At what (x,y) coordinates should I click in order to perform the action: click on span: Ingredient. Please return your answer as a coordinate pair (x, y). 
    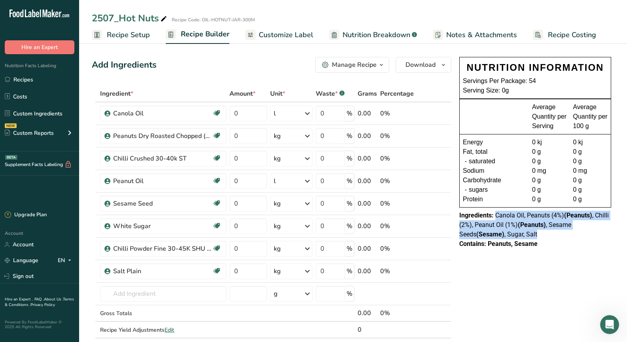
    Looking at the image, I should click on (117, 94).